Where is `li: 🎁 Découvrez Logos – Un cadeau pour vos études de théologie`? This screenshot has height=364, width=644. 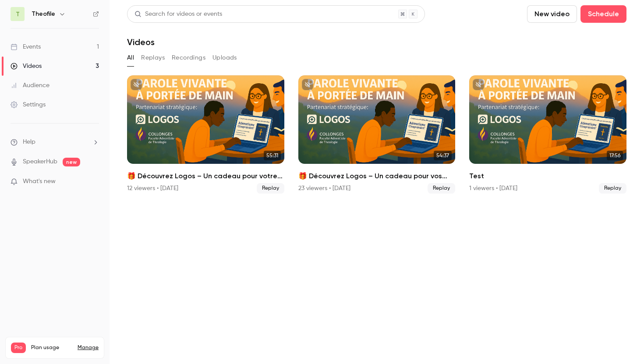
li: 🎁 Découvrez Logos – Un cadeau pour vos études de théologie is located at coordinates (377, 135).